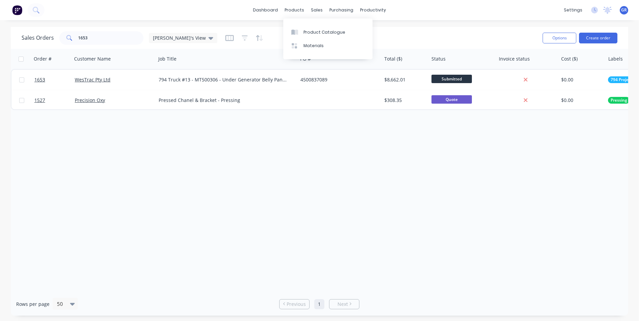 The height and width of the screenshot is (321, 644). Describe the element at coordinates (265, 10) in the screenshot. I see `a: dashboard` at that location.